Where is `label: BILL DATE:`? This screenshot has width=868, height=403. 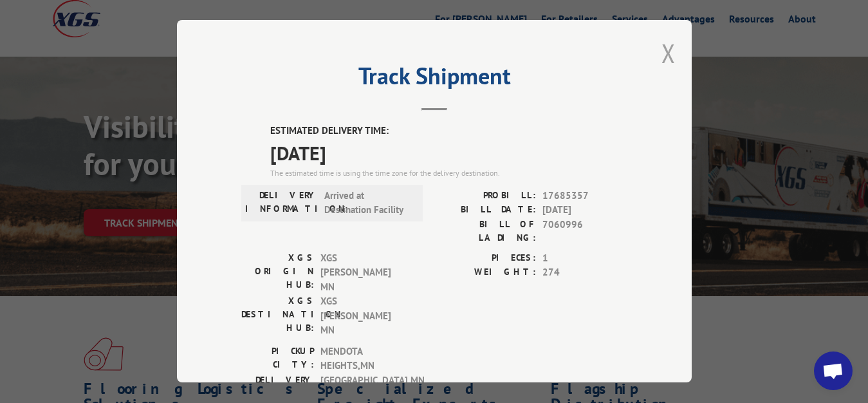 label: BILL DATE: is located at coordinates (485, 210).